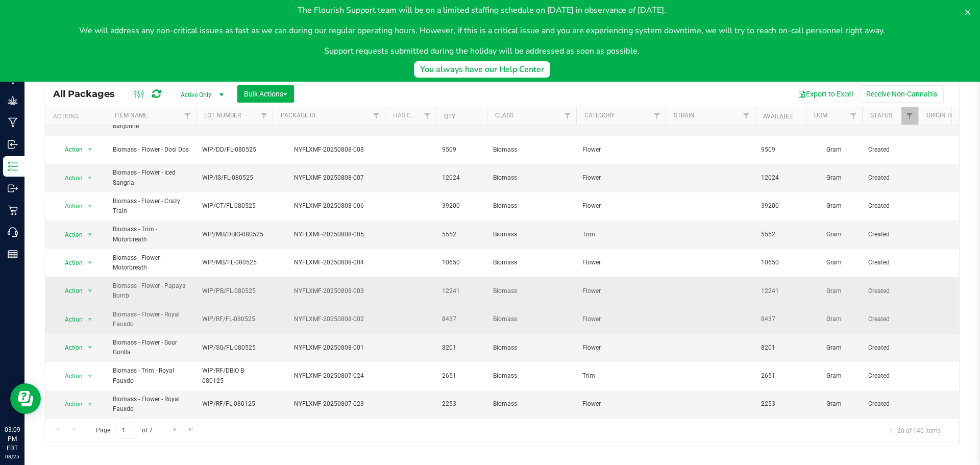 This screenshot has width=980, height=465. Describe the element at coordinates (329, 376) in the screenshot. I see `div: NYFLXMF-20250807-024` at that location.